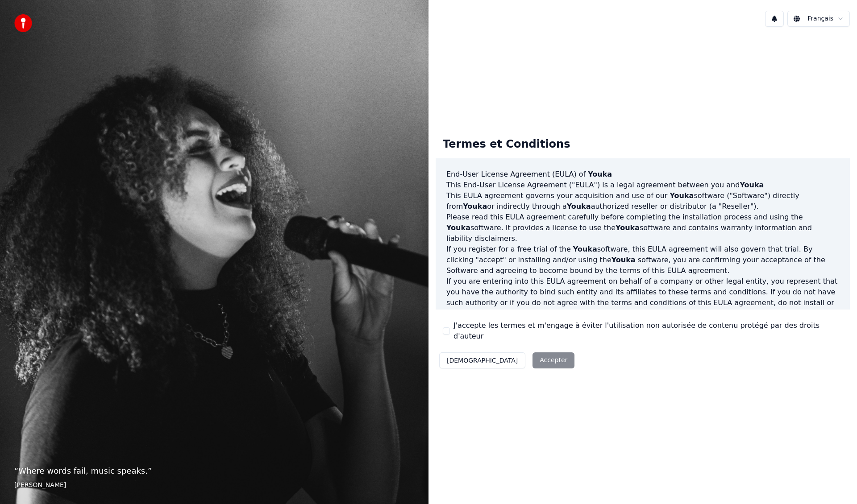 The image size is (857, 504). I want to click on p: This EULA agreement governs your acquisition and use of our software ("Software") directly from o..., so click(643, 201).